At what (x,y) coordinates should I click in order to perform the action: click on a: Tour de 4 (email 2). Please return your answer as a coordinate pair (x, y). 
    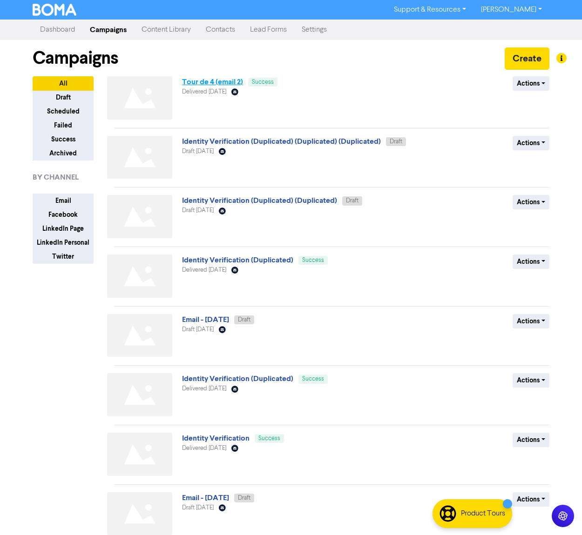
    Looking at the image, I should click on (212, 82).